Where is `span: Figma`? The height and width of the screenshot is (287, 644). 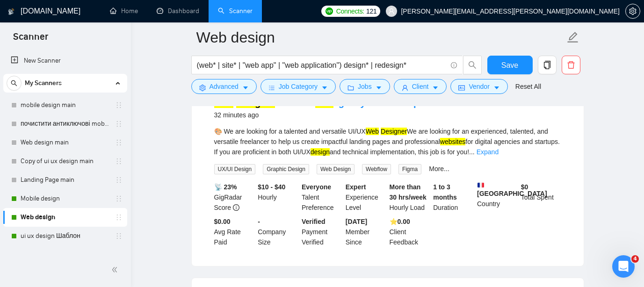 span: Figma is located at coordinates (410, 169).